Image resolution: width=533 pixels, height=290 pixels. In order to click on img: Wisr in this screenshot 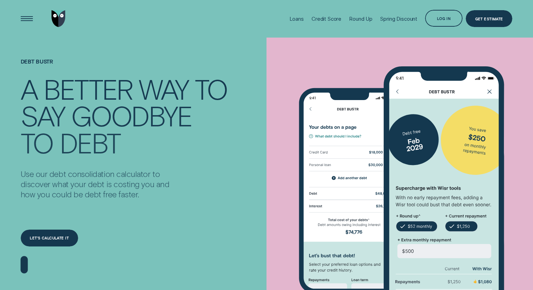, I will do `click(59, 19)`.